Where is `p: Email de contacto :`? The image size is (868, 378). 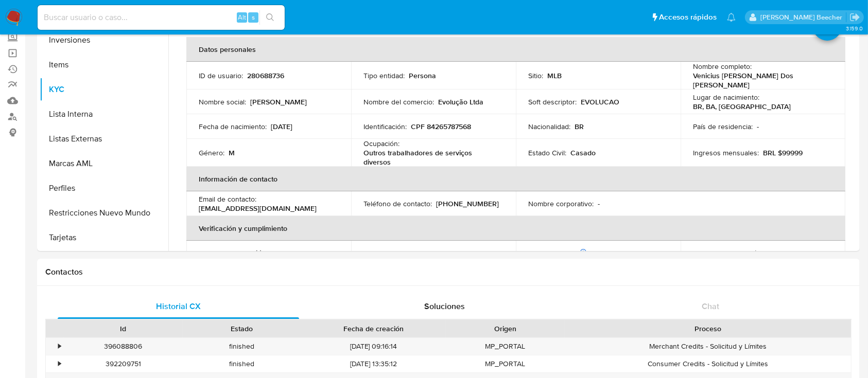 p: Email de contacto : is located at coordinates (227, 199).